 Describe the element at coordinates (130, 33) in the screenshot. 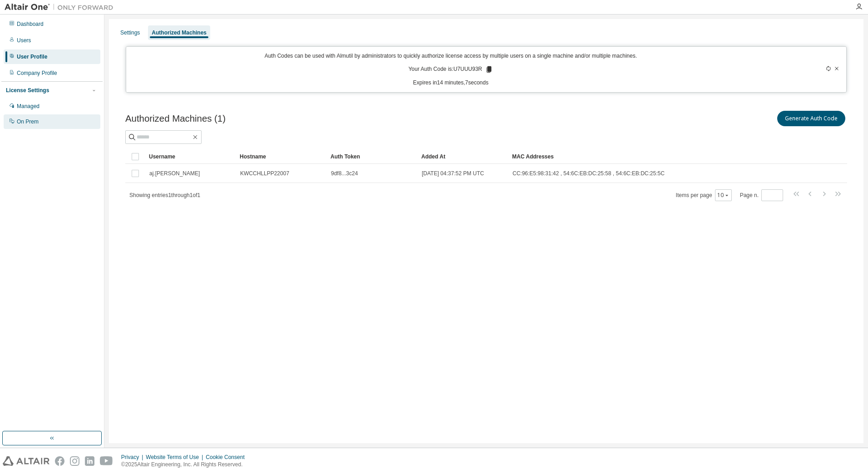

I see `div: Settings` at that location.